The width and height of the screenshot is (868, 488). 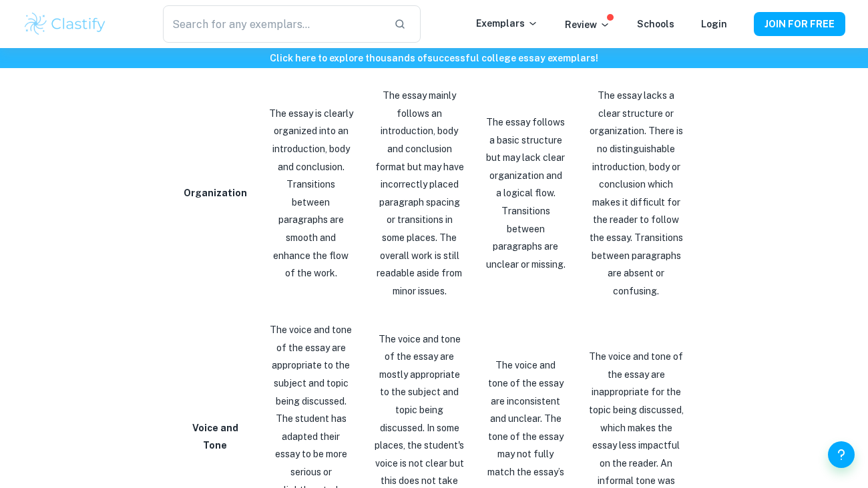 What do you see at coordinates (419, 193) in the screenshot?
I see `p: The essay mainly follows an introduction, body and conclusion format but may have incorrectly pla...` at bounding box center [419, 193].